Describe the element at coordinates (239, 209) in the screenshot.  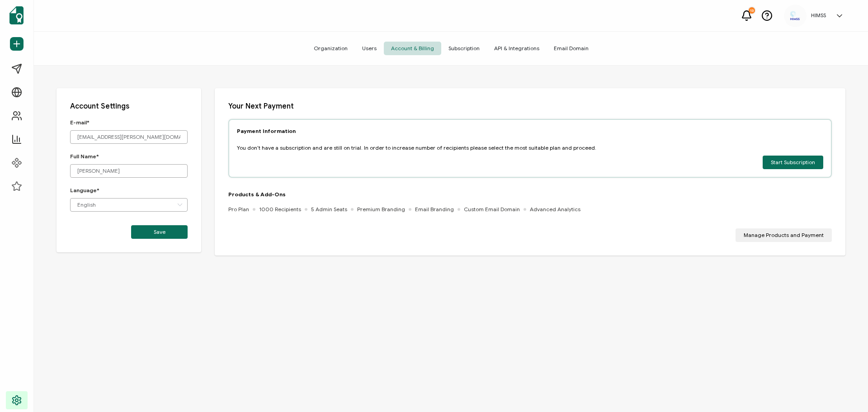
I see `span: Pro Plan` at that location.